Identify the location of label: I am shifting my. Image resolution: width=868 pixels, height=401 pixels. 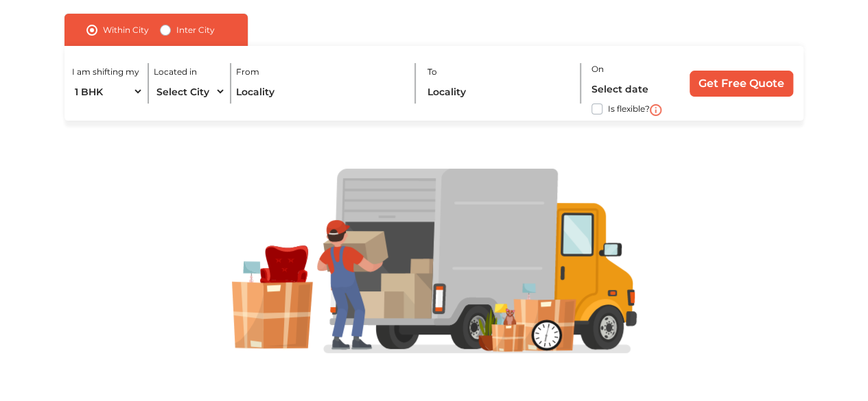
(106, 72).